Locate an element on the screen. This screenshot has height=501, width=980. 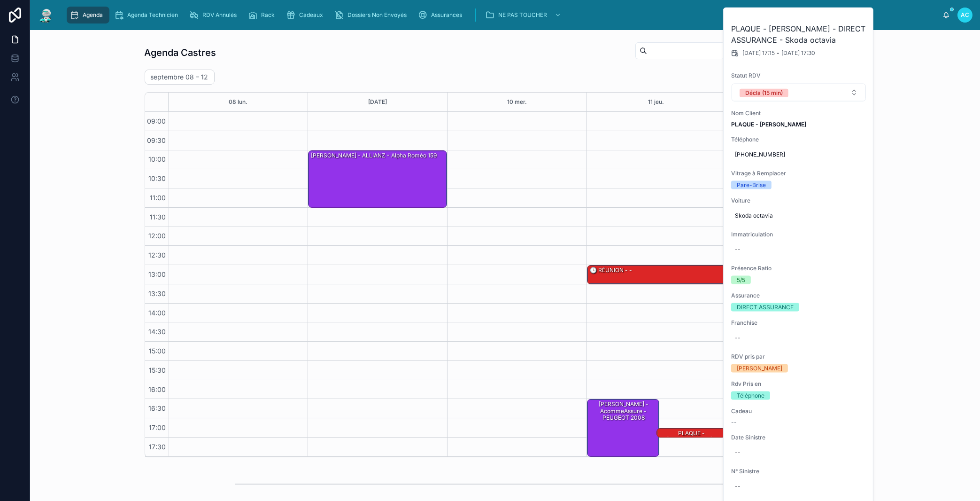
span: Franchise is located at coordinates (798, 322).